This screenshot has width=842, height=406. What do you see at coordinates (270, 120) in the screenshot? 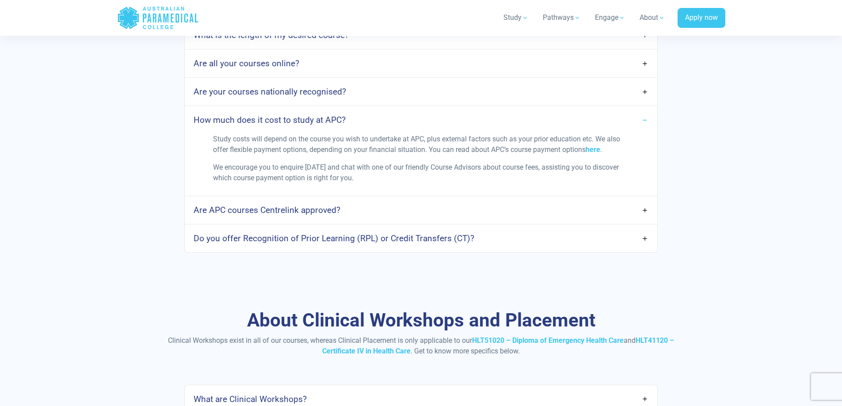
I see `h4: How much does it cost to study at APC?` at bounding box center [270, 120].